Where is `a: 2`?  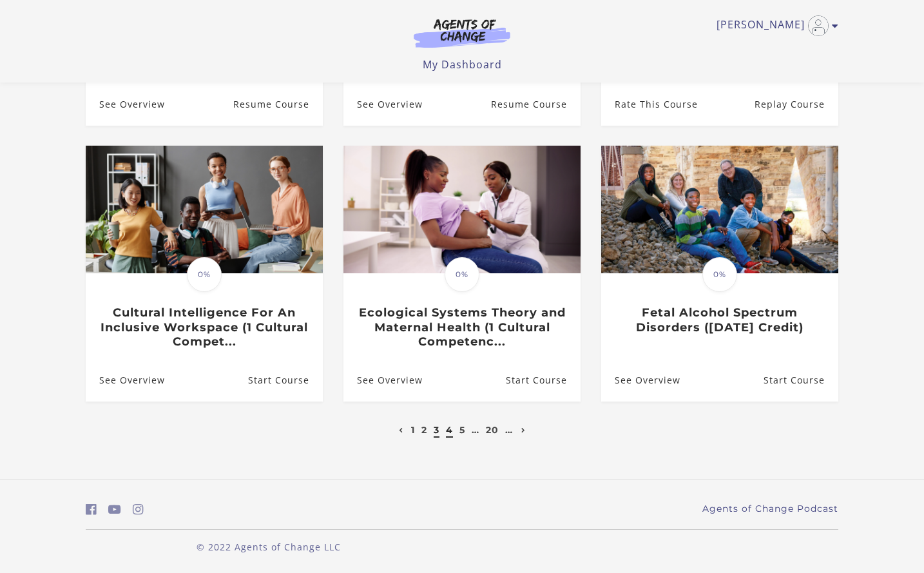 a: 2 is located at coordinates (424, 430).